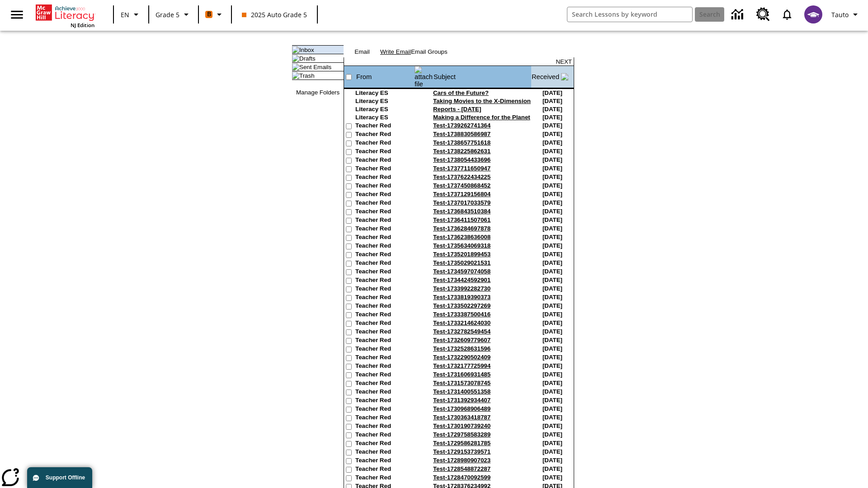 This screenshot has height=488, width=868. What do you see at coordinates (424, 77) in the screenshot?
I see `img: attach file` at bounding box center [424, 77].